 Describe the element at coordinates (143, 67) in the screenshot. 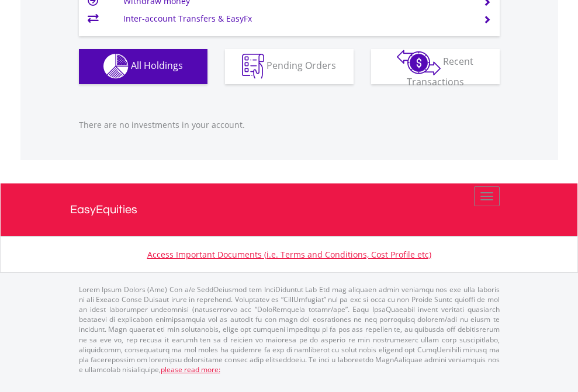

I see `button: All Holdings` at that location.